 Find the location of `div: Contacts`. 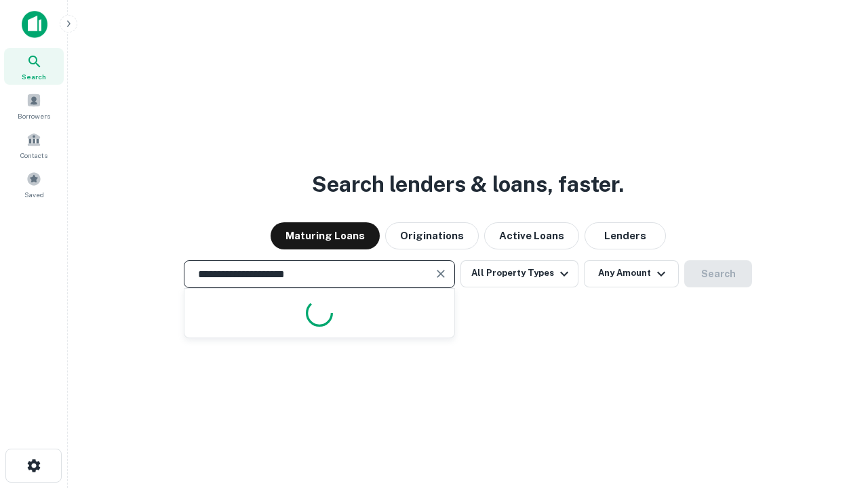

div: Contacts is located at coordinates (34, 145).